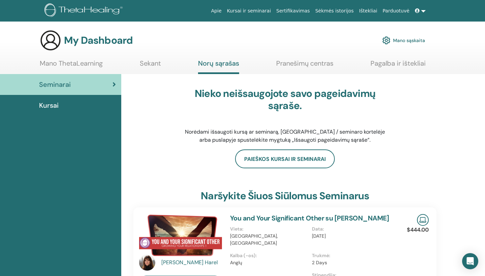  Describe the element at coordinates (98, 40) in the screenshot. I see `h3: My Dashboard` at that location.